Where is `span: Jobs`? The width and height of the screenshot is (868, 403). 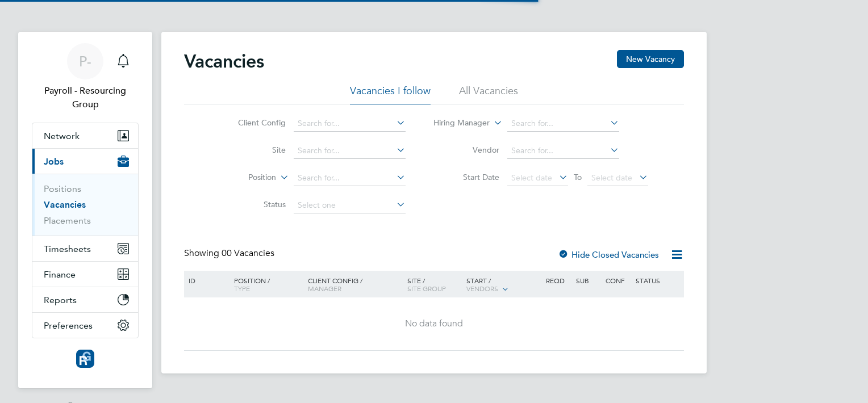 span: Jobs is located at coordinates (54, 161).